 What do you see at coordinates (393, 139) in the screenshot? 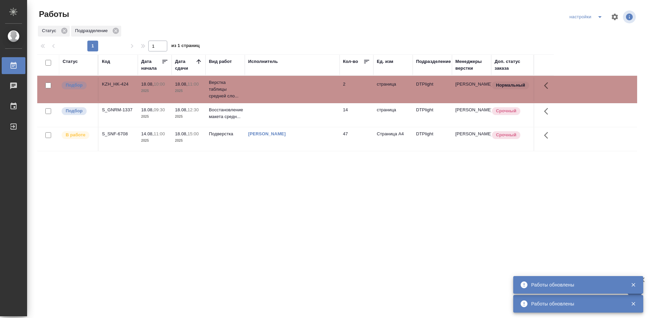
I see `td: Страница А4` at bounding box center [393, 139].